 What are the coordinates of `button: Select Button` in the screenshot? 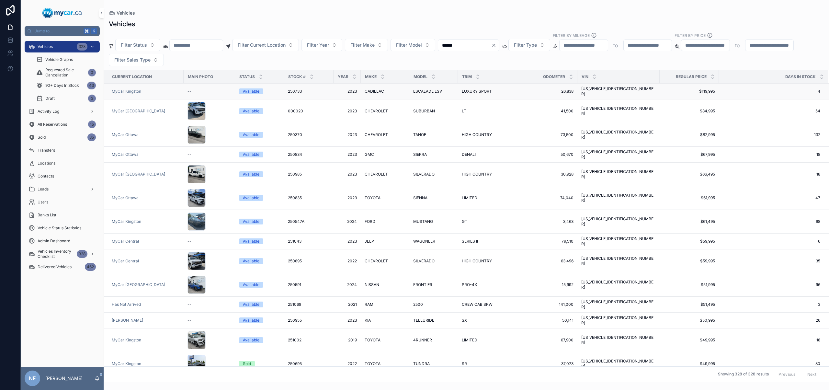 It's located at (413, 45).